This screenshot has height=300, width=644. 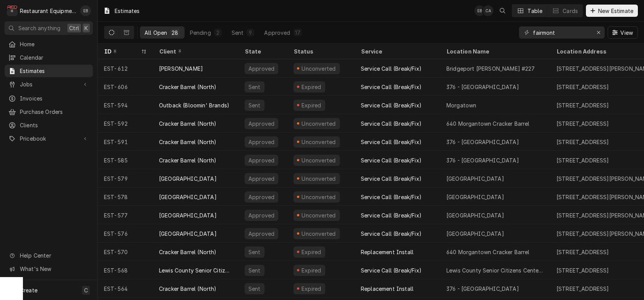 I want to click on a: Clients, so click(x=48, y=125).